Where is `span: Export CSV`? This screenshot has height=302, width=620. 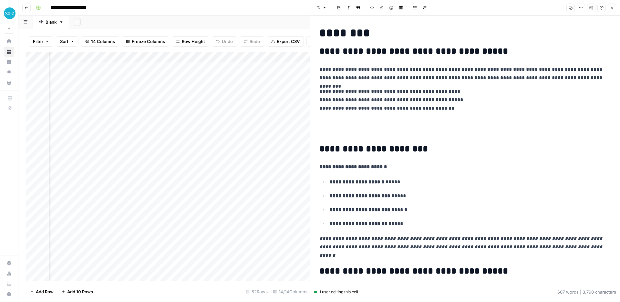
span: Export CSV is located at coordinates (288, 41).